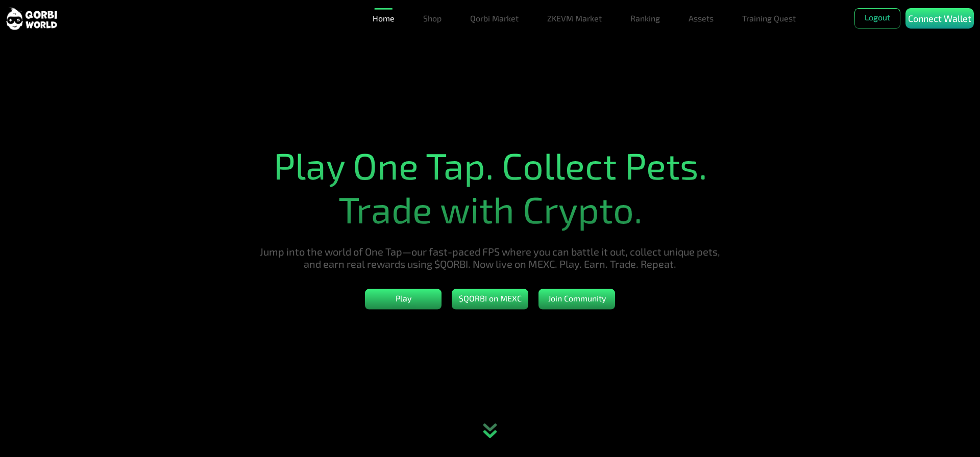 The width and height of the screenshot is (980, 457). I want to click on a: Assets, so click(701, 19).